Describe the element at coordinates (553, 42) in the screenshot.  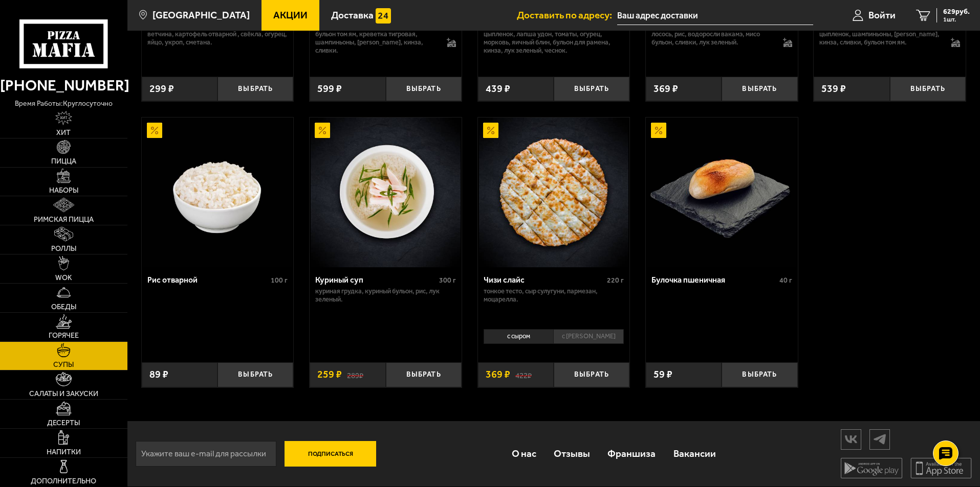
I see `p: цыпленок, лапша удон, томаты, огурец, морковь, яичный блин, бульон для рамена, кинза, лук зеленый...` at that location.